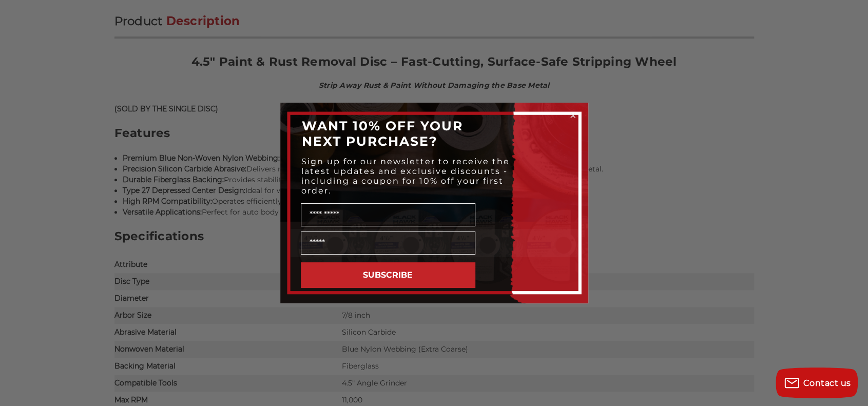 The width and height of the screenshot is (868, 406). What do you see at coordinates (817, 383) in the screenshot?
I see `button: Contact us` at bounding box center [817, 383].